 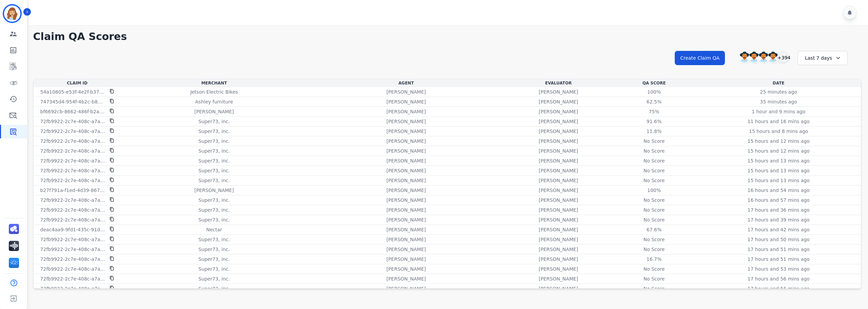 What do you see at coordinates (778, 259) in the screenshot?
I see `p: 17 hours and 51 mins ago` at bounding box center [778, 259].